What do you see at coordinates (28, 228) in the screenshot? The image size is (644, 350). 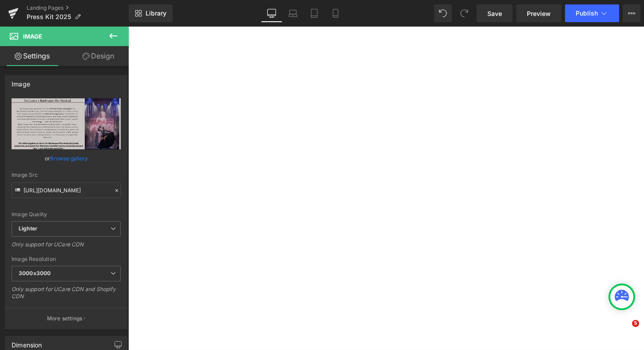 I see `b: Lighter` at bounding box center [28, 228].